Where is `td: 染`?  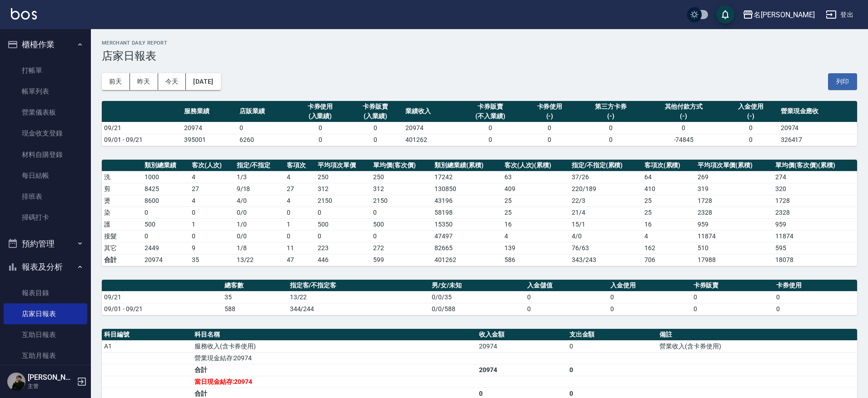
td: 染 is located at coordinates (122, 212).